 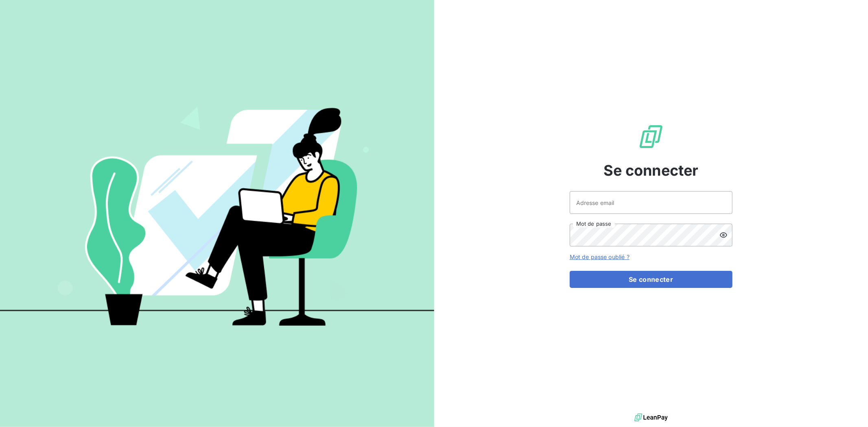 I want to click on button: Se connecter, so click(x=651, y=280).